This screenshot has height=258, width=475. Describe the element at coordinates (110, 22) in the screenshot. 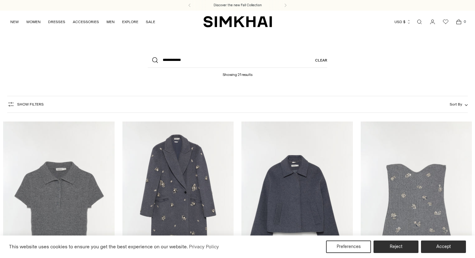

I see `a: MEN` at that location.